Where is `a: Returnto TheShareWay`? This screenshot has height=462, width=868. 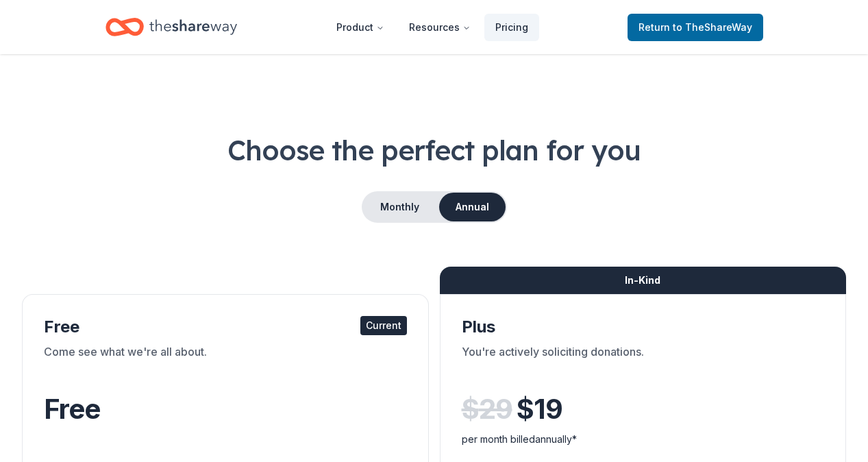
a: Returnto TheShareWay is located at coordinates (696, 27).